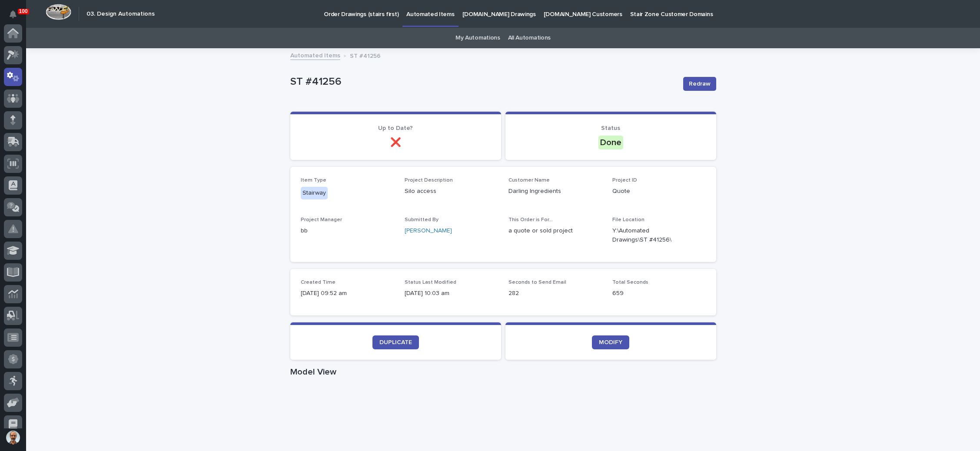 The height and width of the screenshot is (451, 980). I want to click on span: Total Seconds, so click(630, 282).